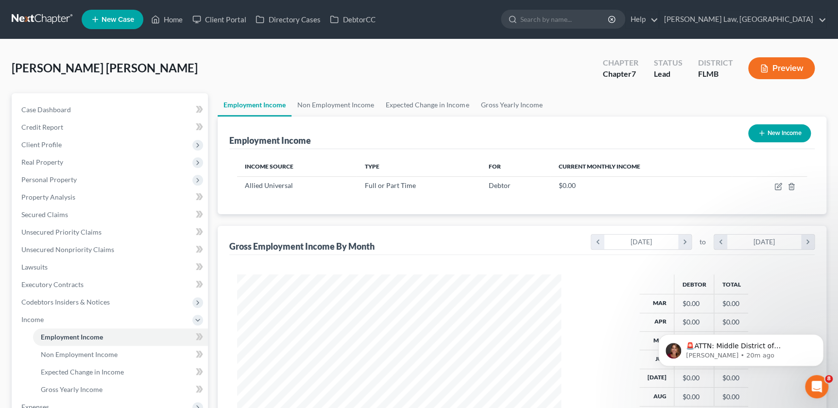 The height and width of the screenshot is (408, 838). I want to click on span: New Case, so click(118, 19).